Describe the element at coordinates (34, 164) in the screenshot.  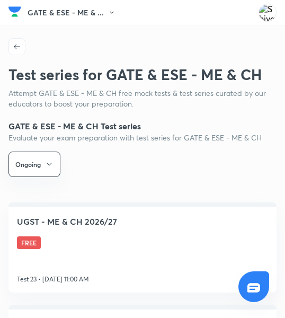
I see `button: Ongoing` at that location.